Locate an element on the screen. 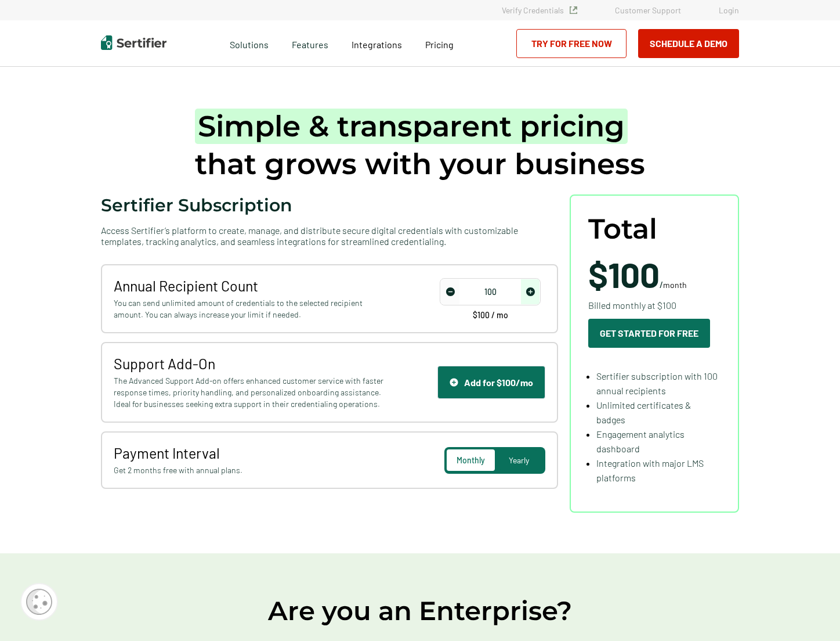  a: Customer Support is located at coordinates (648, 10).